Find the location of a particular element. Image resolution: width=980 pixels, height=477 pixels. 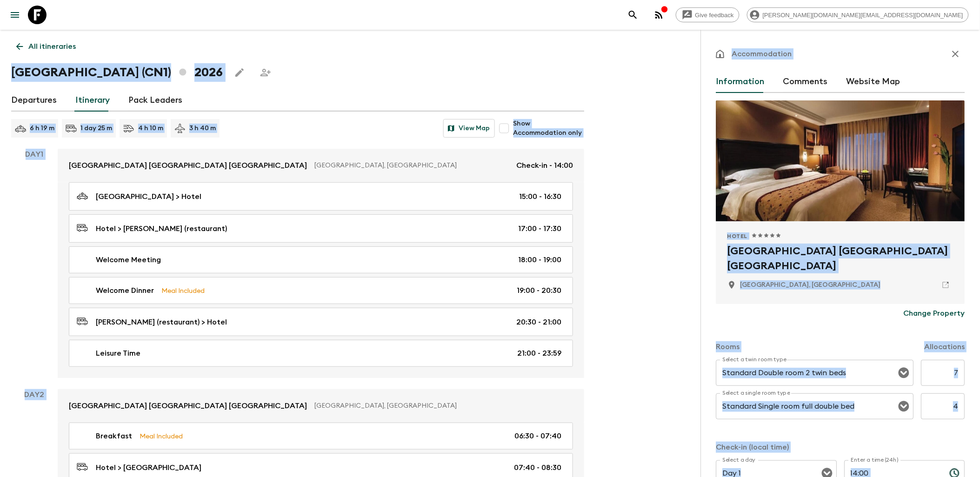

p: 3 h 40 m is located at coordinates (203, 128).